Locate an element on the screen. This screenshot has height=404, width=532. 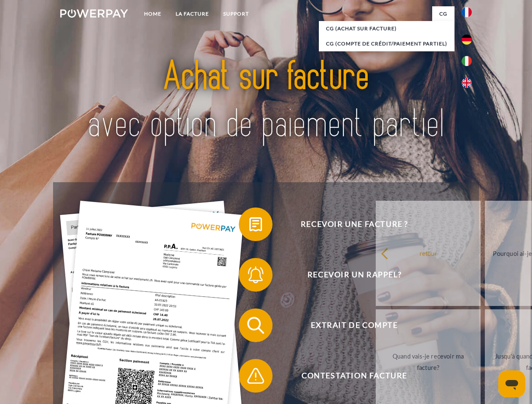
a: Home is located at coordinates (153, 14).